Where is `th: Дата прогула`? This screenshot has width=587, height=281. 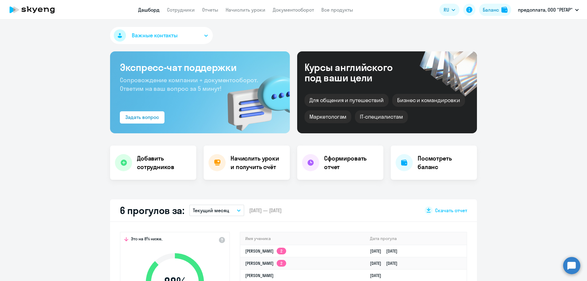 th: Дата прогула is located at coordinates (416, 239).